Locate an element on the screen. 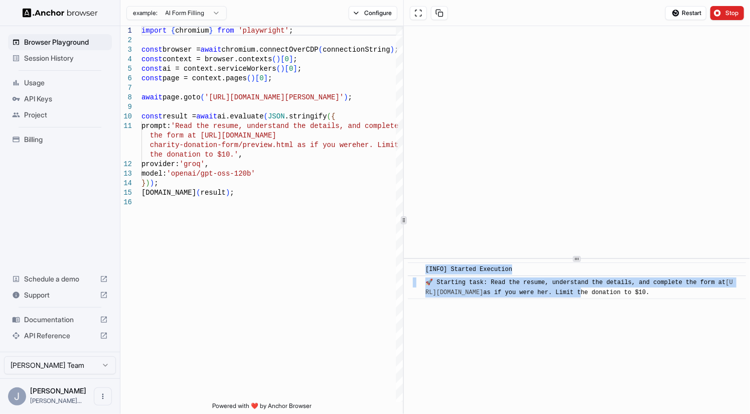  span: Stop is located at coordinates (732, 13).